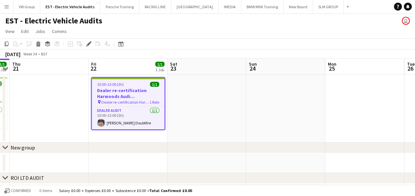 The image size is (415, 196). Describe the element at coordinates (173, 68) in the screenshot. I see `span: 23` at that location.